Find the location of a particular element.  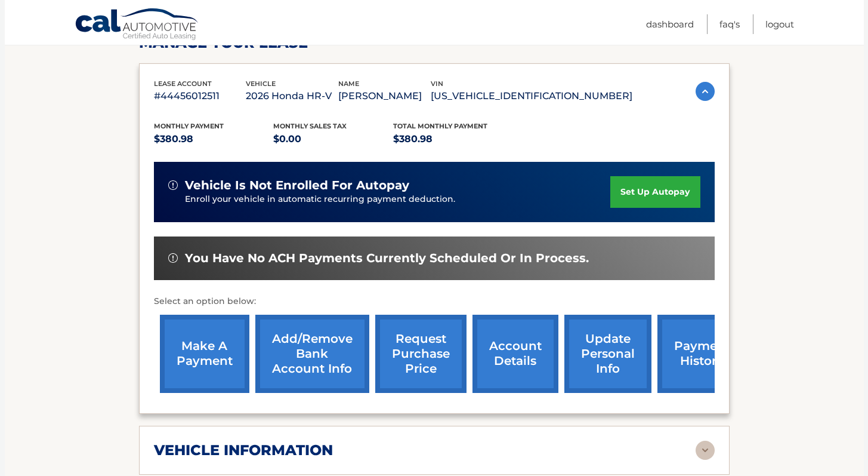

span: Monthly Payment is located at coordinates (189, 126).